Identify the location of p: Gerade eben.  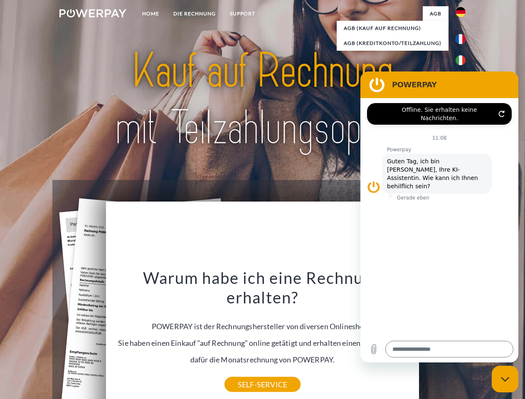
(53, 126).